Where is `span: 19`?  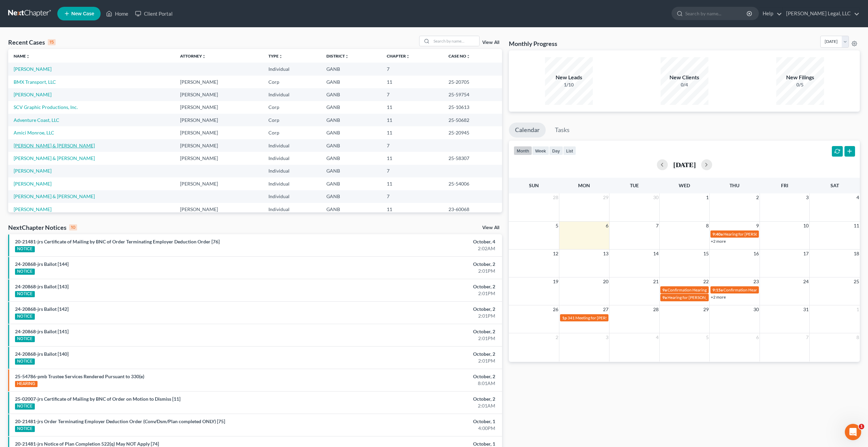
span: 19 is located at coordinates (555, 282).